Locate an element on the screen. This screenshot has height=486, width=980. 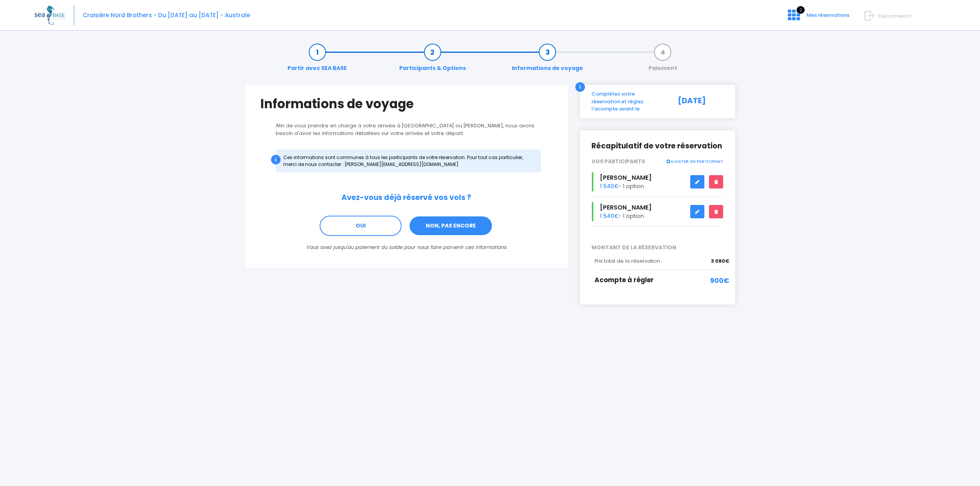
span: Déconnexion is located at coordinates (895, 16).